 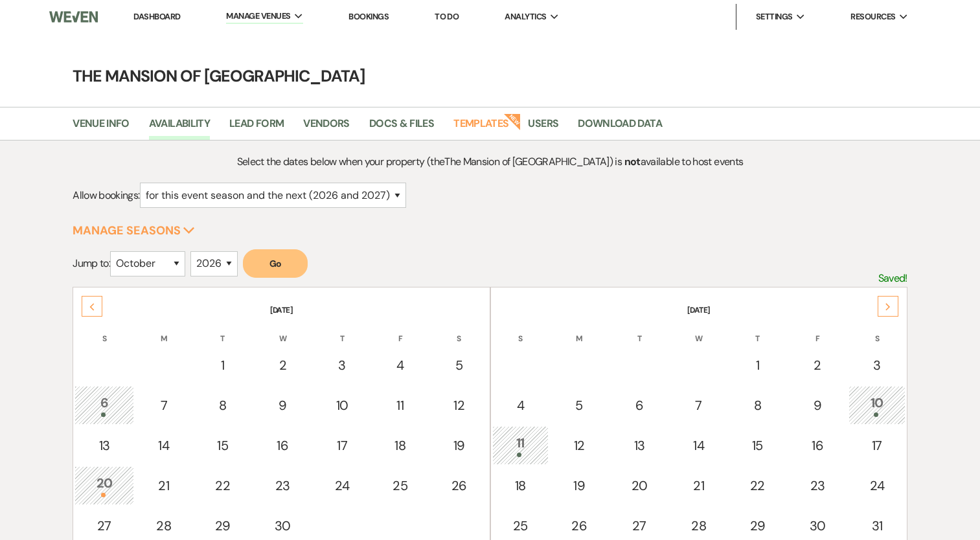 I want to click on a: Vendors, so click(x=326, y=128).